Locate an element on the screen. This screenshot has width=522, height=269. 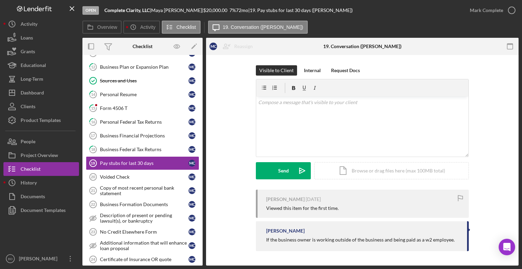
div: Mark Complete is located at coordinates (487, 10).